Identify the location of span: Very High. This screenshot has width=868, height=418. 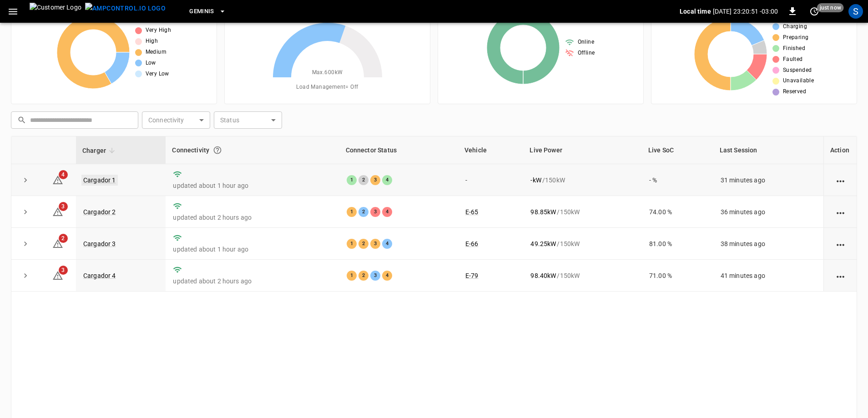
(158, 30).